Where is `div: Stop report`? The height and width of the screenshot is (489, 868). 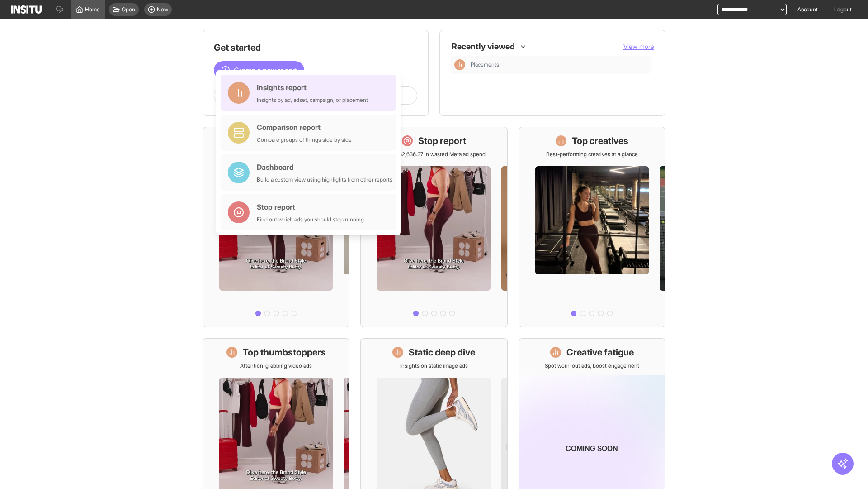 div: Stop report is located at coordinates (310, 207).